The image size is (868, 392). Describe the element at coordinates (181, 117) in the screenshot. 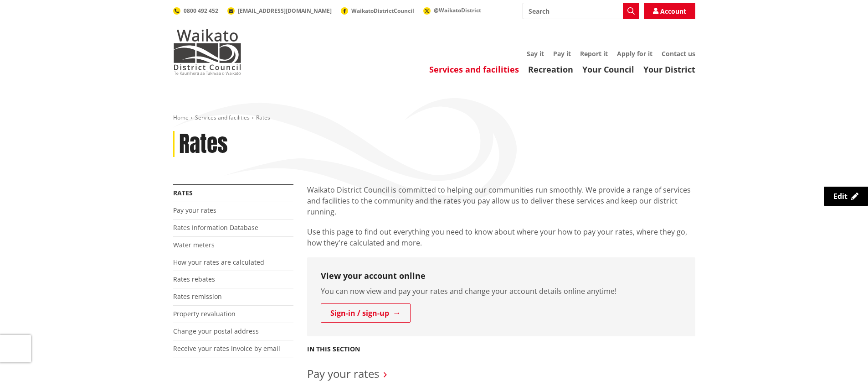

I see `a: Home` at that location.